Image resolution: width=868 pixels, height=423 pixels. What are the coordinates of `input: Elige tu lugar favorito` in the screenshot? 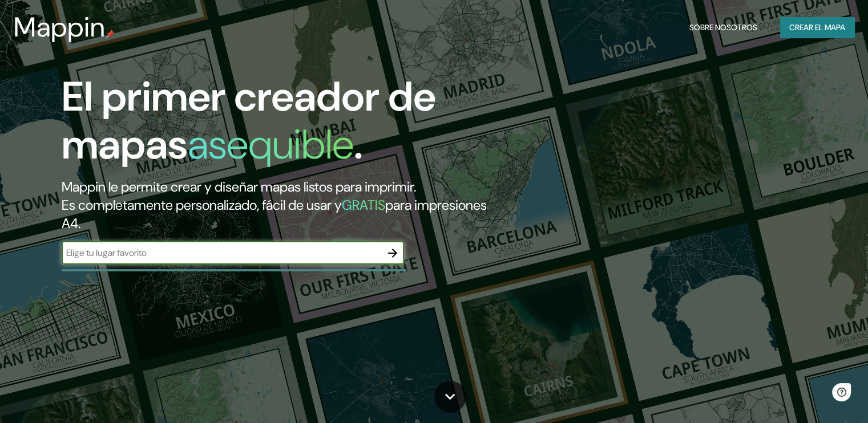 It's located at (222, 253).